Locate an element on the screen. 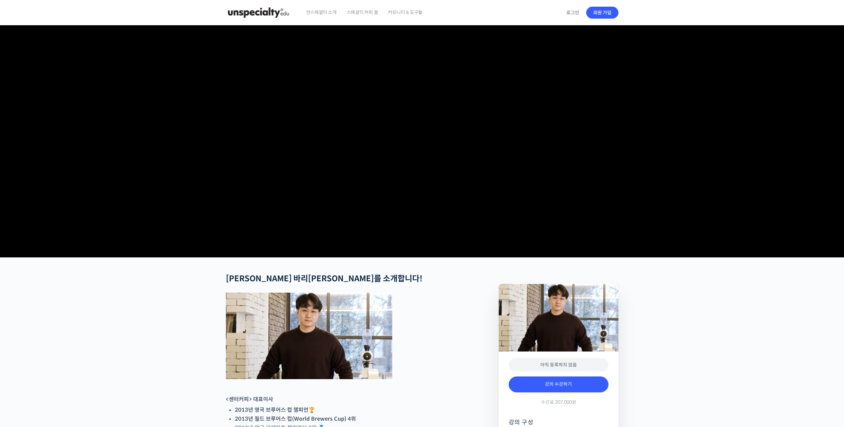 The height and width of the screenshot is (427, 844). a: 로그인 is located at coordinates (573, 13).